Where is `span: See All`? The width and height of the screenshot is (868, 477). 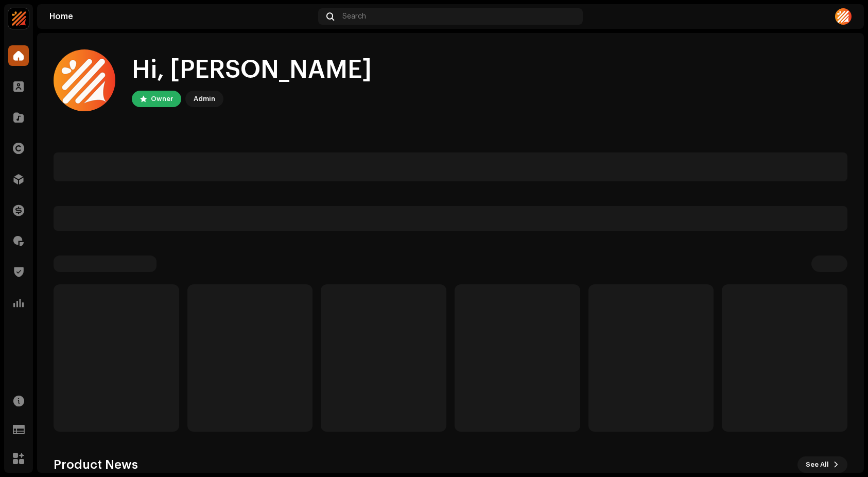
span: See All is located at coordinates (817, 464).